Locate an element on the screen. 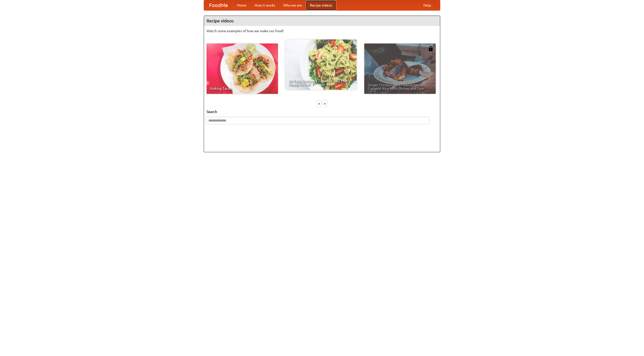  a: FoodMe is located at coordinates (218, 5).